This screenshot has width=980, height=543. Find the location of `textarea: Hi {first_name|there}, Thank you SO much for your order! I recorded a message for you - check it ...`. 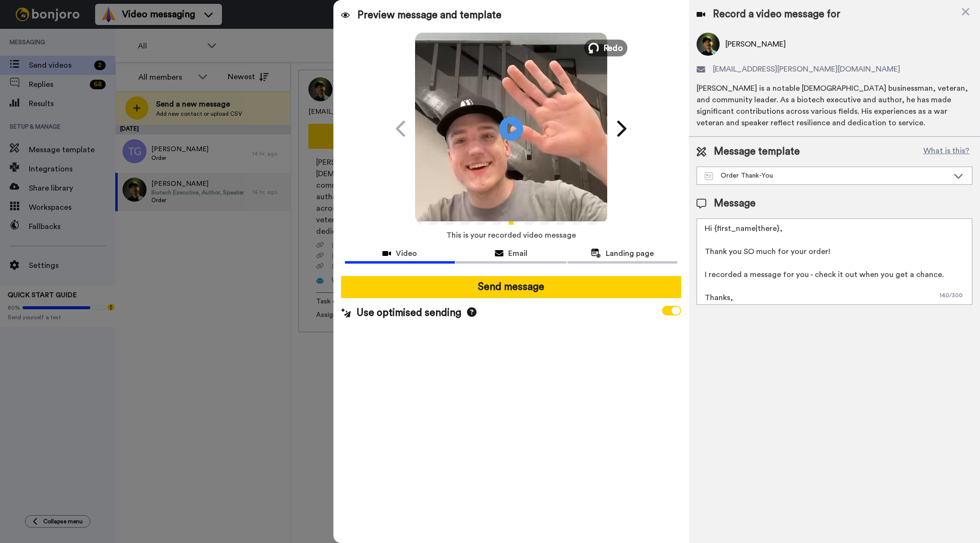

textarea: Hi {first_name|there}, Thank you SO much for your order! I recorded a message for you - check it ... is located at coordinates (834, 261).